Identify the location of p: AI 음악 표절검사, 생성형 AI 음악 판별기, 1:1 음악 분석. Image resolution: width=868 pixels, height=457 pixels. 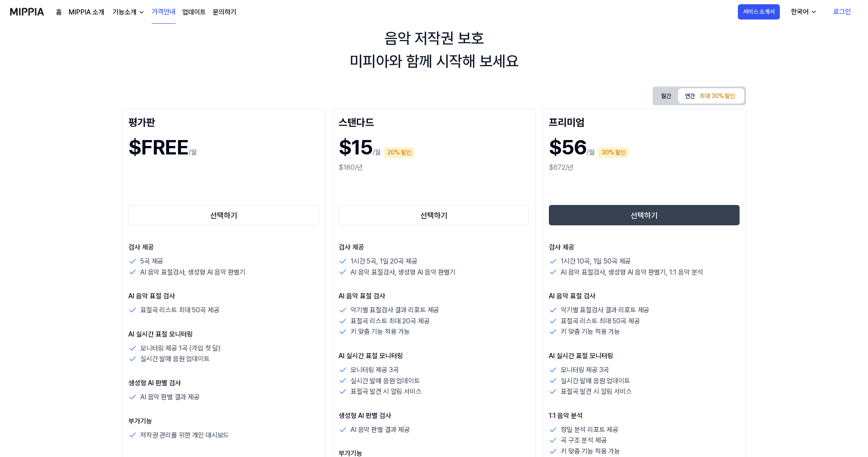
(632, 272).